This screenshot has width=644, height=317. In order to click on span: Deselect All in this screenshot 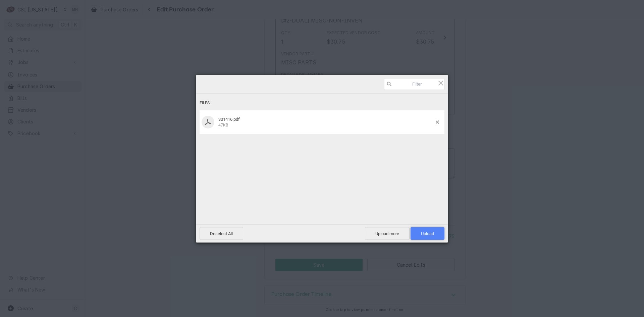, I will do `click(221, 233)`.